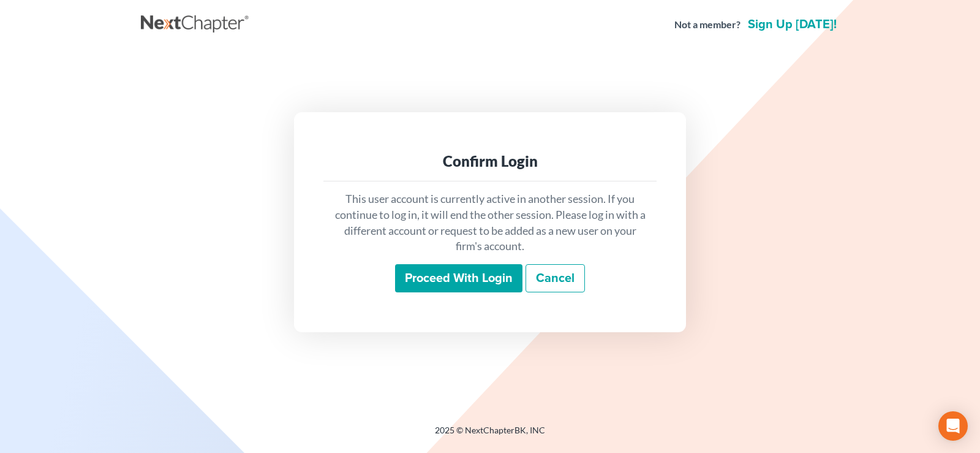 Image resolution: width=980 pixels, height=453 pixels. Describe the element at coordinates (953, 426) in the screenshot. I see `div: Open Intercom Messenger` at that location.